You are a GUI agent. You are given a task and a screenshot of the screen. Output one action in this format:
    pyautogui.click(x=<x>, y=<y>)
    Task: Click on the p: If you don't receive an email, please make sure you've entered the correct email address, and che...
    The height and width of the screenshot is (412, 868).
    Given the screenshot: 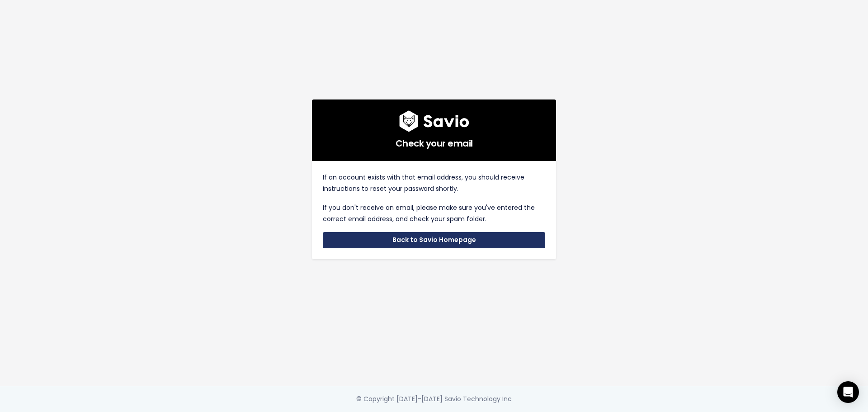 What is the action you would take?
    pyautogui.click(x=434, y=214)
    